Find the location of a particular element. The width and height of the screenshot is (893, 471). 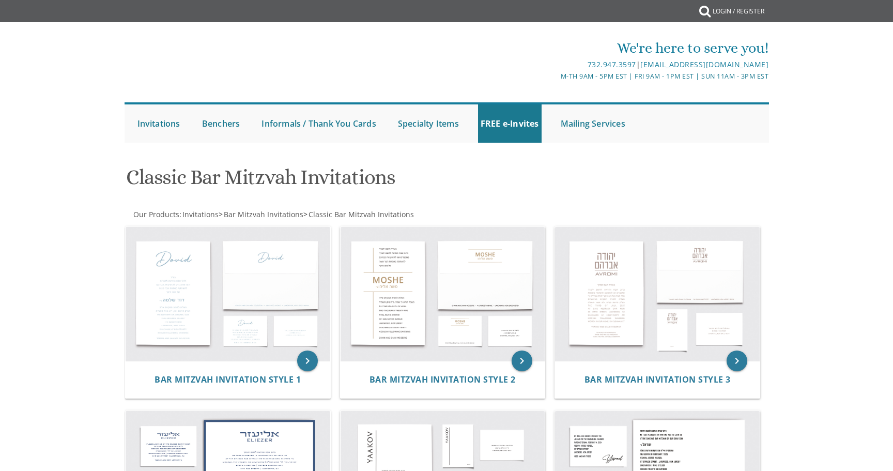

span: Bar Mitzvah Invitation Style 1 is located at coordinates (227, 379).